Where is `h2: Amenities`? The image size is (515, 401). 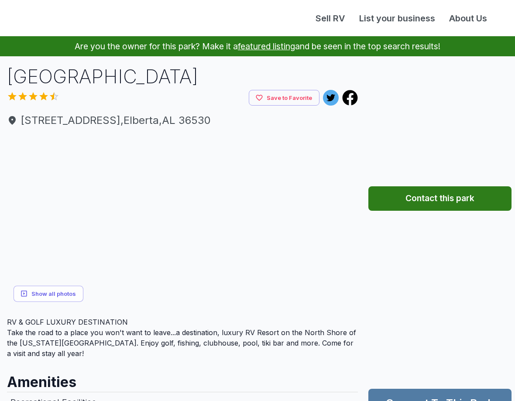 h2: Amenities is located at coordinates (183, 379).